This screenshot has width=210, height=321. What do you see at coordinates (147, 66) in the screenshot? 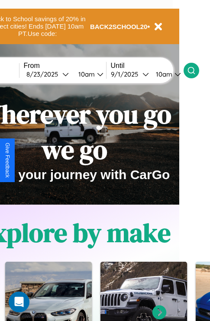
I see `label: Until` at bounding box center [147, 66].